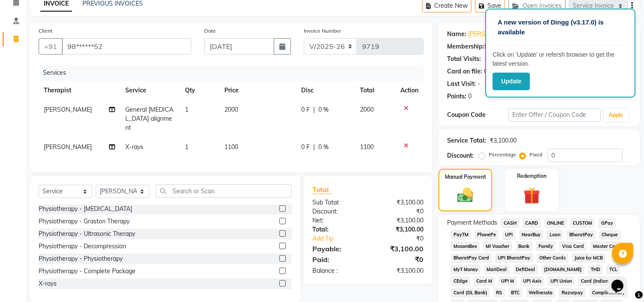  I want to click on span: UPI BharatPay, so click(514, 257).